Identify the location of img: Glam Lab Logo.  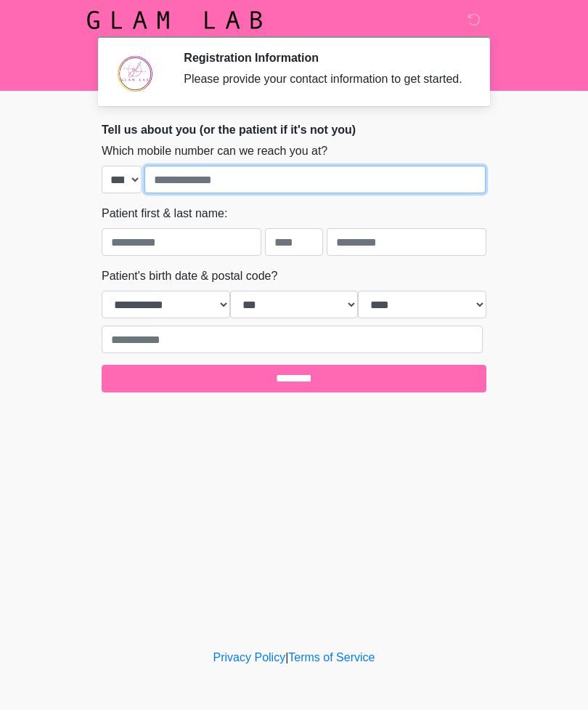
(174, 20).